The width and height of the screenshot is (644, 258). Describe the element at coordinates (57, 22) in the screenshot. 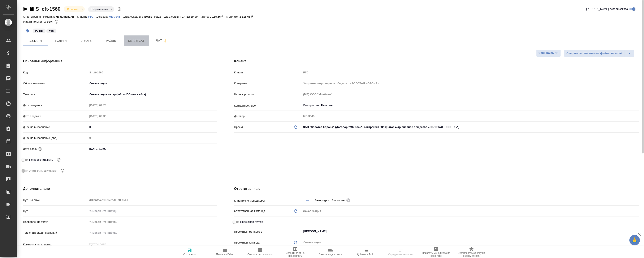

I see `button: 29.60 RUB; 0.00 USD;` at that location.